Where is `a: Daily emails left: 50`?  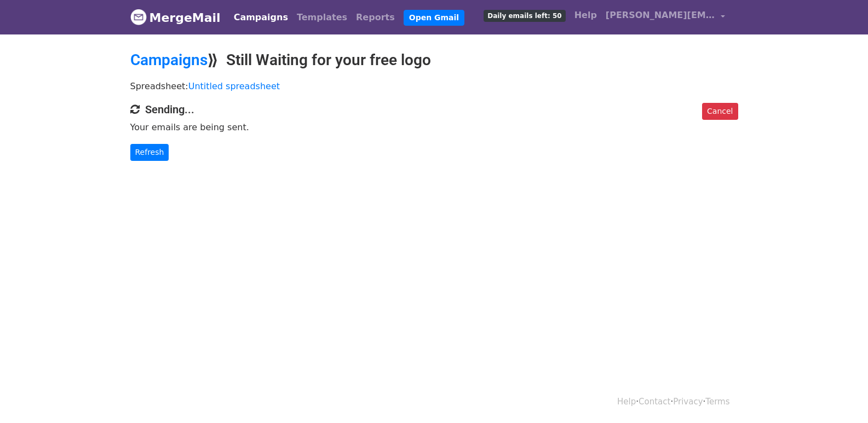 a: Daily emails left: 50 is located at coordinates (524, 15).